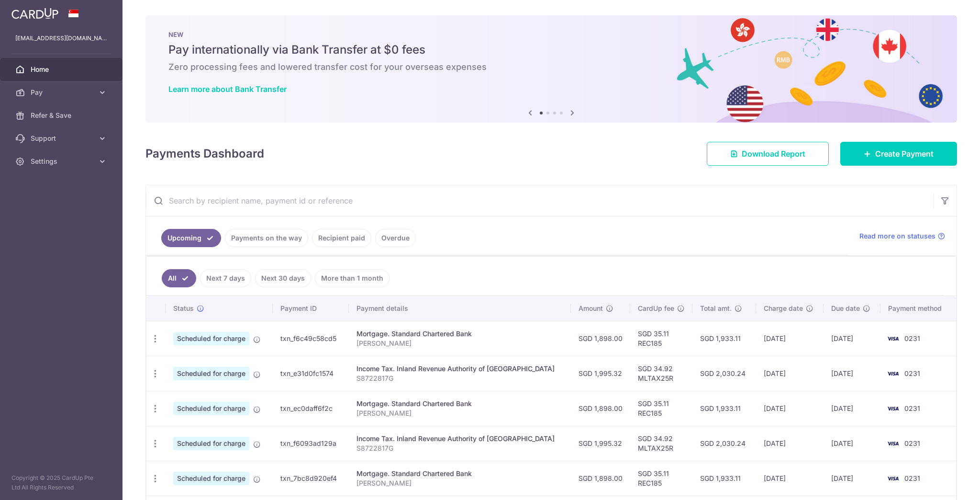 The width and height of the screenshot is (980, 500). What do you see at coordinates (267, 238) in the screenshot?
I see `a: Payments on the way` at bounding box center [267, 238].